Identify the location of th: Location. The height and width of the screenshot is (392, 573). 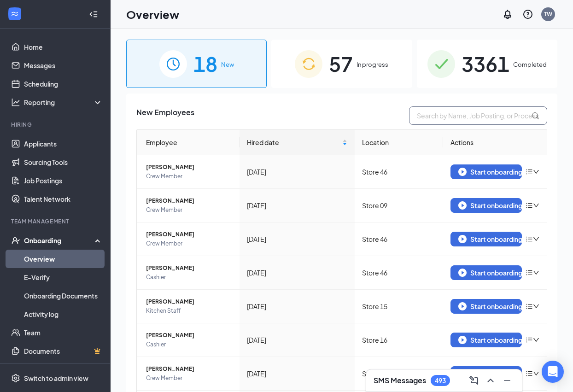
(399, 142).